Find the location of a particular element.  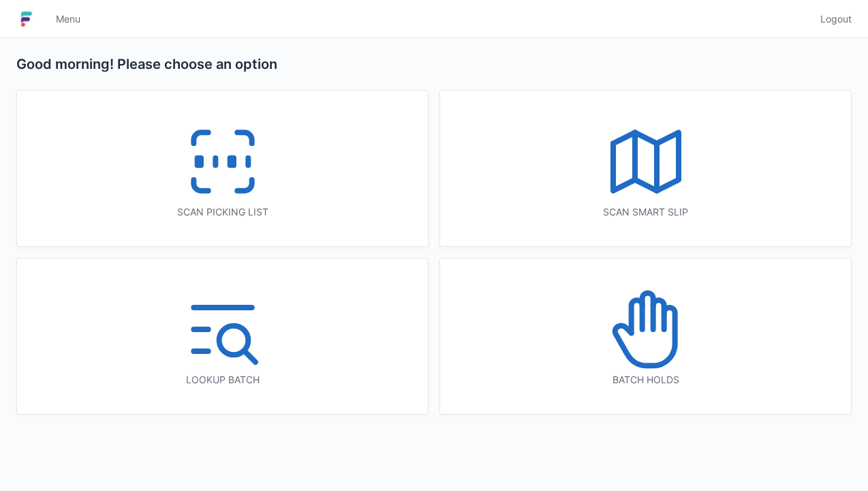

a: Scan picking list is located at coordinates (222, 168).